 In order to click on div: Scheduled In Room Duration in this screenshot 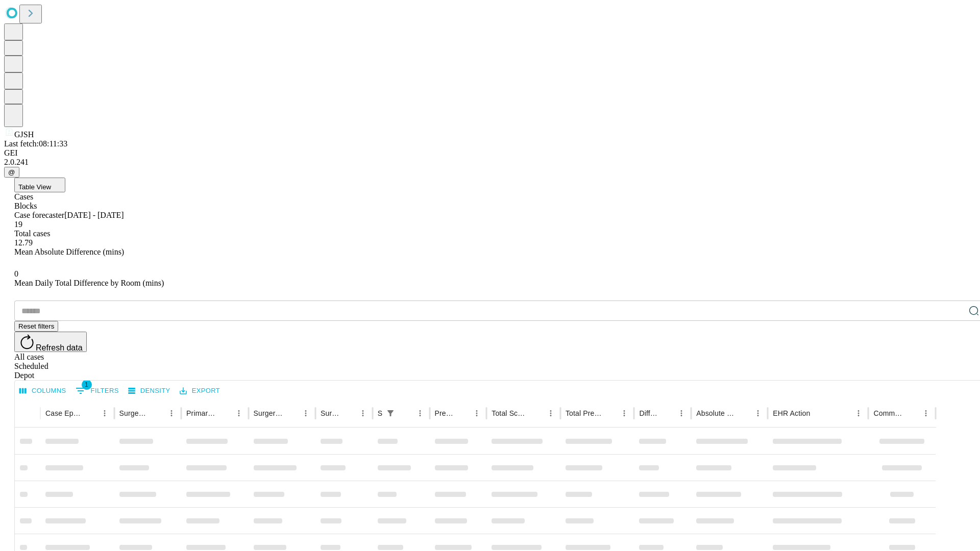, I will do `click(379, 413)`.